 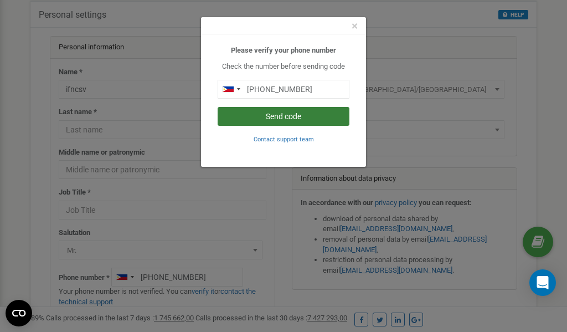 I want to click on button: Send code, so click(x=284, y=116).